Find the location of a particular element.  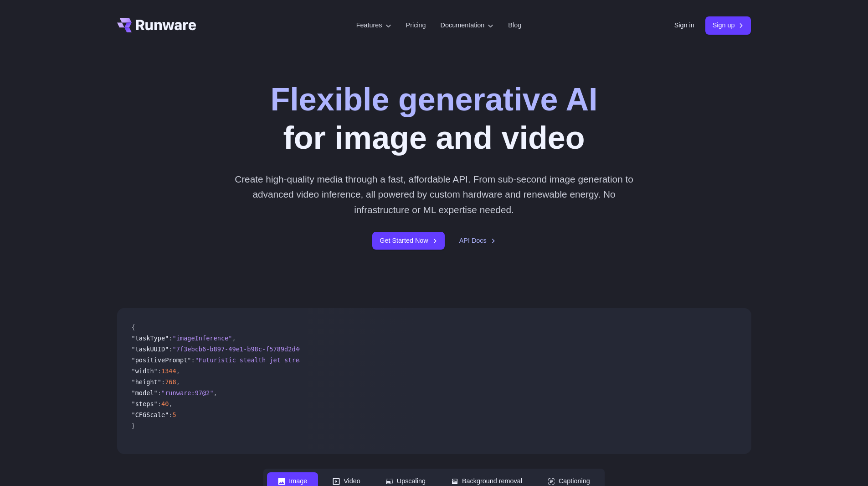

span: "7f3ebcb6-b897-49e1-b98c-f5789d2d40d7" is located at coordinates (243, 349).